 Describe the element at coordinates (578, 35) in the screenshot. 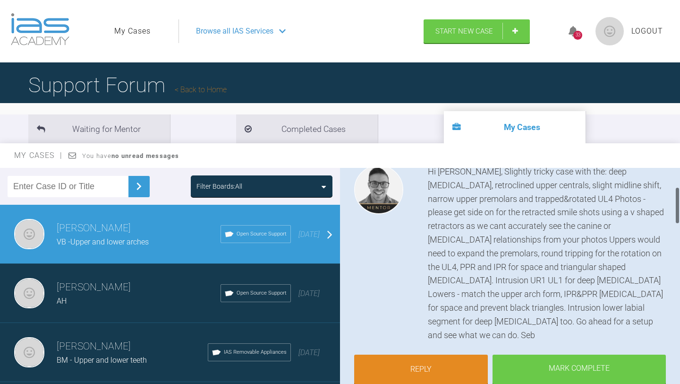

I see `div: 33` at that location.